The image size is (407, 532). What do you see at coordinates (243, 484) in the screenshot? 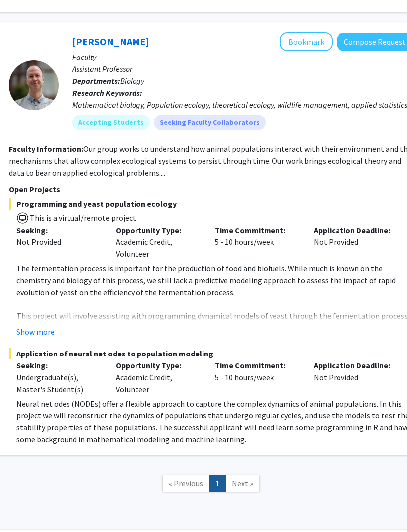
I see `span: Next »` at bounding box center [243, 484].